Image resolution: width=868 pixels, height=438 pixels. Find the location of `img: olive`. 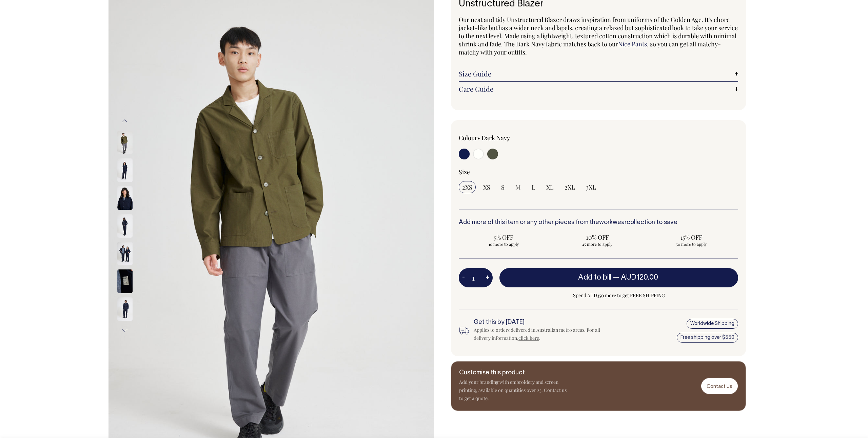

img: olive is located at coordinates (125, 143).